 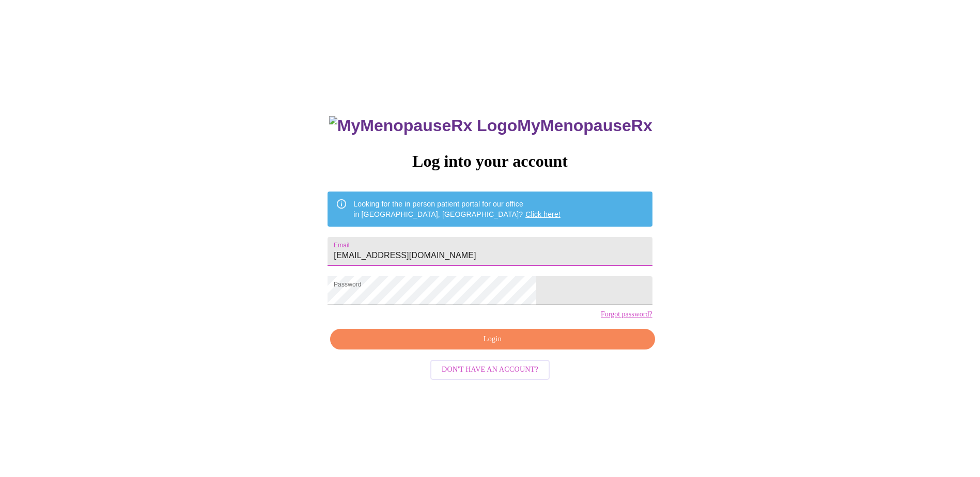 I want to click on img: MyMenopauseRx Logo, so click(x=423, y=126).